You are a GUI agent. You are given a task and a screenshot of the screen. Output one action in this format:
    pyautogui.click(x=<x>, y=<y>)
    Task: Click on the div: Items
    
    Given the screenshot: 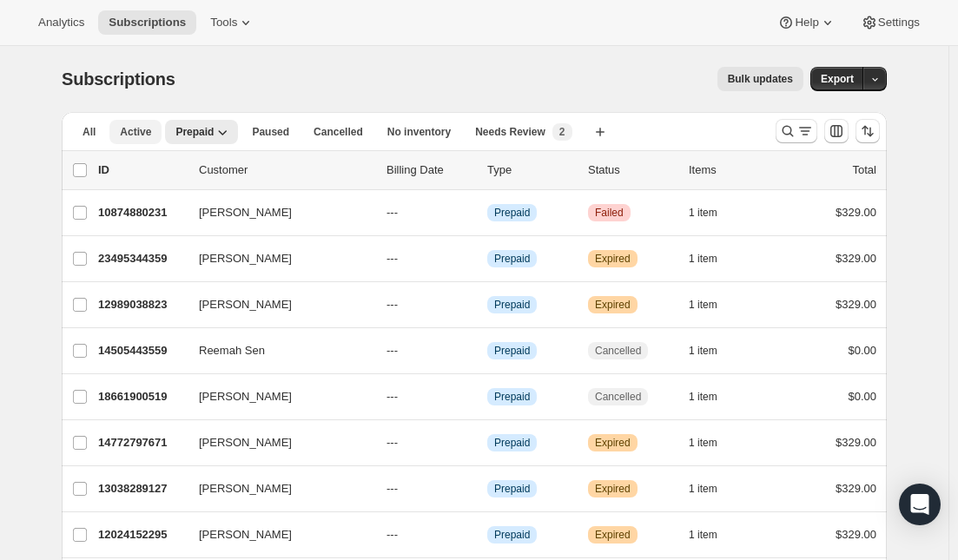 What is the action you would take?
    pyautogui.click(x=732, y=170)
    